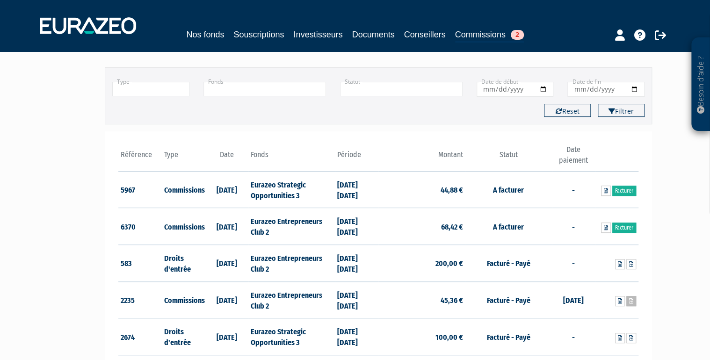  Describe the element at coordinates (421, 226) in the screenshot. I see `td: 68,42 €` at that location.